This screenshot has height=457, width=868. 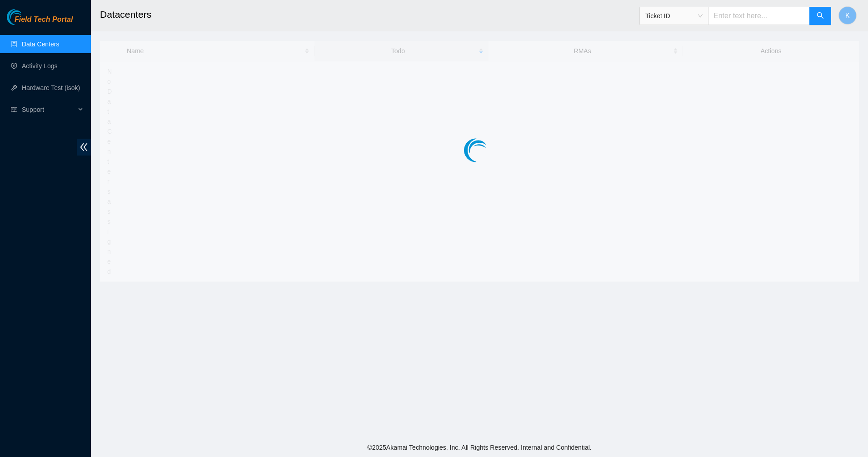 What do you see at coordinates (40, 23) in the screenshot?
I see `a: Akamai TechnologiesField Tech Portal` at bounding box center [40, 23].